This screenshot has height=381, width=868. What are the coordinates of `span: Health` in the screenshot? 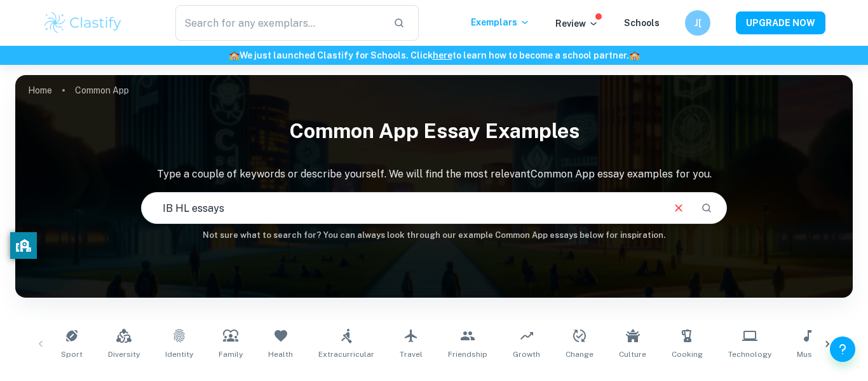 It's located at (280, 354).